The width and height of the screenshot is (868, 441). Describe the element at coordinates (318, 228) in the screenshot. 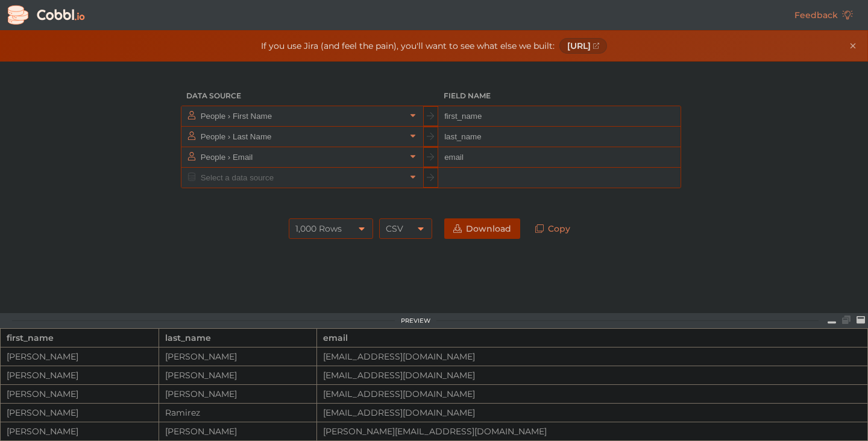

I see `div: 1,000 Rows` at that location.